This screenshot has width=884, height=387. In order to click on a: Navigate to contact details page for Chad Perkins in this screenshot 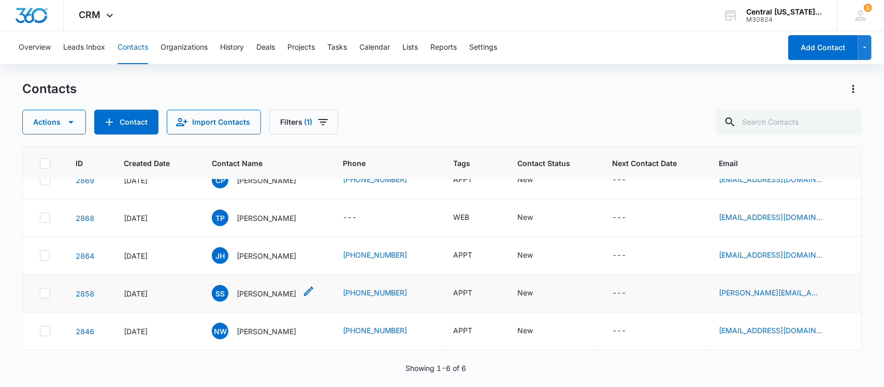, I will do `click(85, 180)`.